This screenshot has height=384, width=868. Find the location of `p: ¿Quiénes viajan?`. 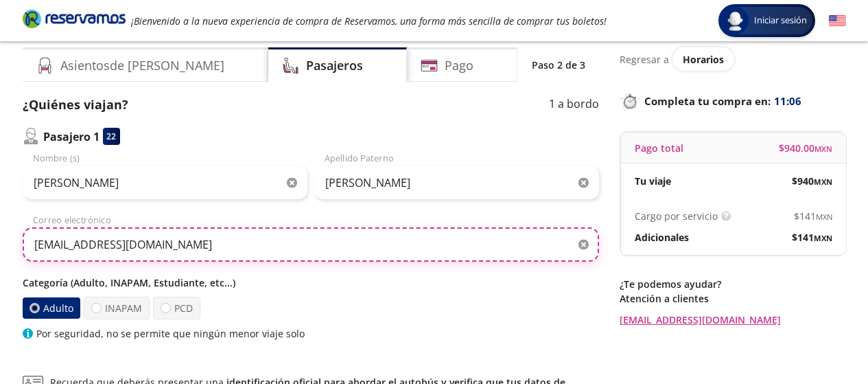

p: ¿Quiénes viajan? is located at coordinates (76, 105).